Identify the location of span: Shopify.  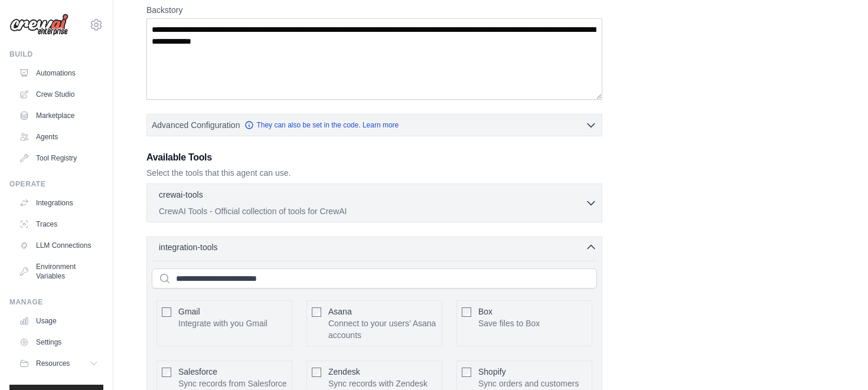
(492, 372).